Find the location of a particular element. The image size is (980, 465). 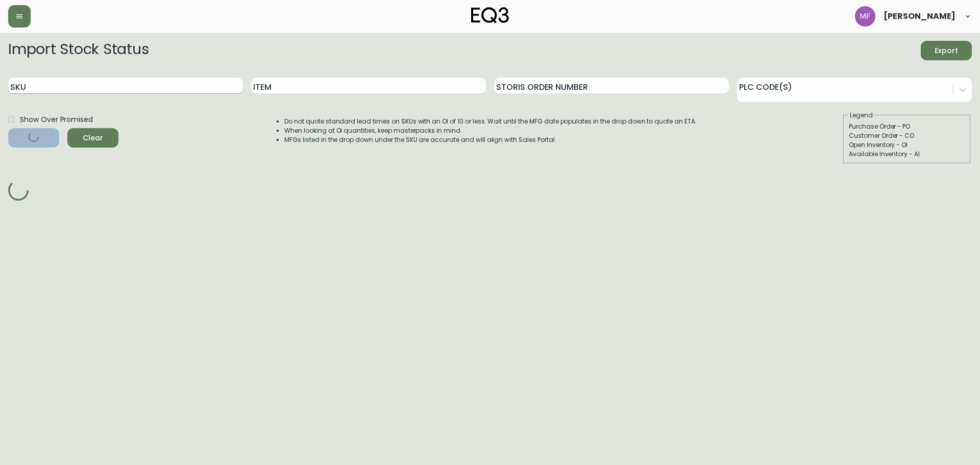

div: Purchase Order - PO is located at coordinates (907, 127).